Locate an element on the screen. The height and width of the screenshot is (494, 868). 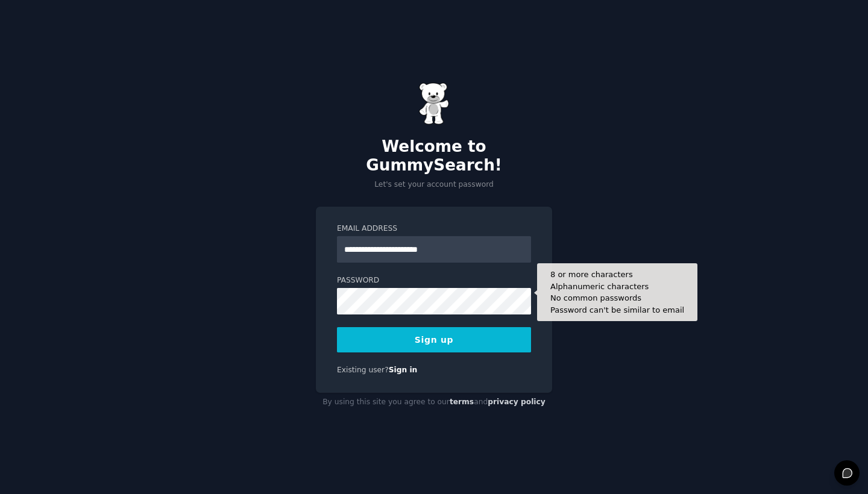
span: Existing user? is located at coordinates (363, 370).